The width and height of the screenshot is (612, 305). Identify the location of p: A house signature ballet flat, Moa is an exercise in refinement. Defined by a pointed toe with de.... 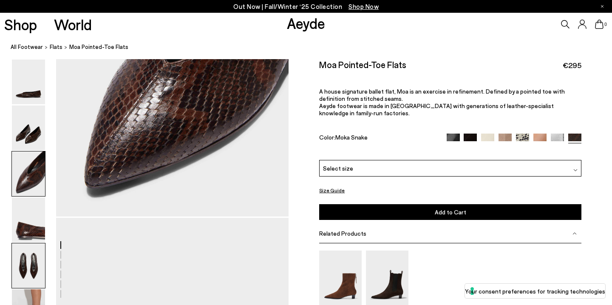
(450, 95).